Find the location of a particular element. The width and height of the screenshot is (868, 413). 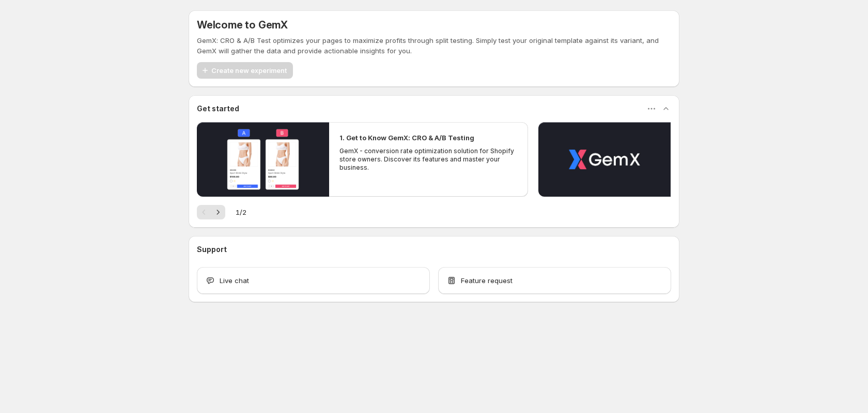

h5: Welcome to GemX is located at coordinates (242, 24).